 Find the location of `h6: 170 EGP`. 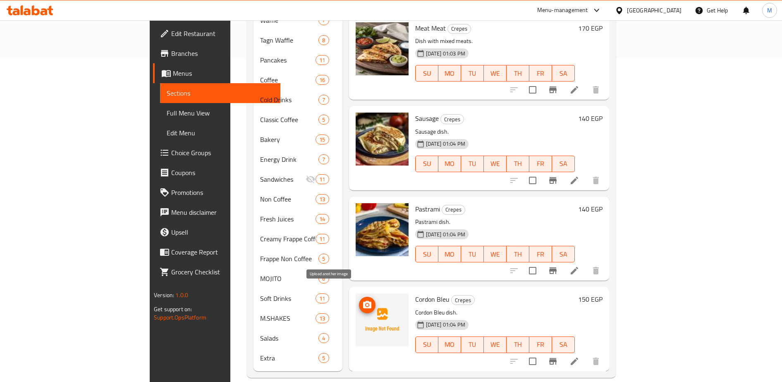

h6: 170 EGP is located at coordinates (590, 28).